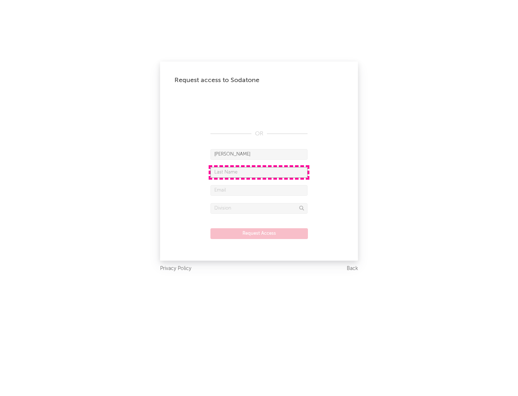 The width and height of the screenshot is (518, 396). Describe the element at coordinates (259, 190) in the screenshot. I see `input: Email` at that location.